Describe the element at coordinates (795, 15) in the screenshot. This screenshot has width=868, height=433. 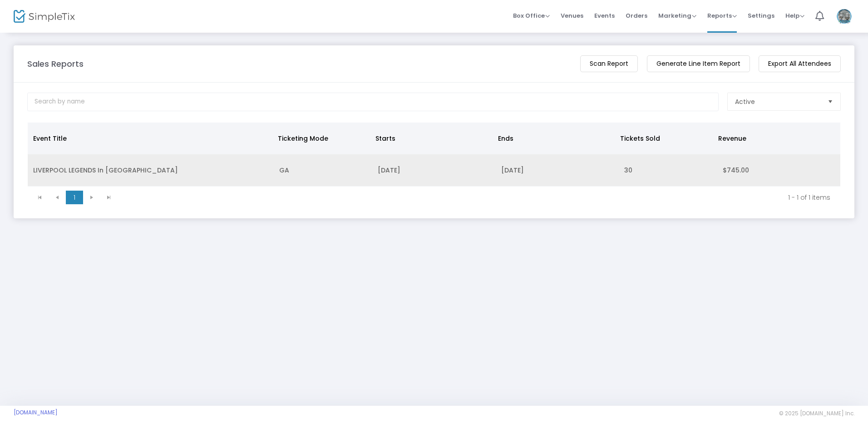
I see `span: Help` at that location.